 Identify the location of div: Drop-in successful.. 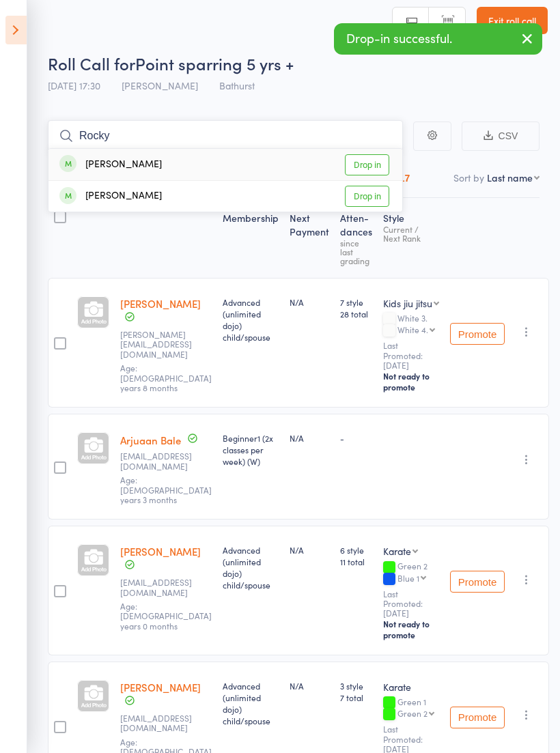
(437, 39).